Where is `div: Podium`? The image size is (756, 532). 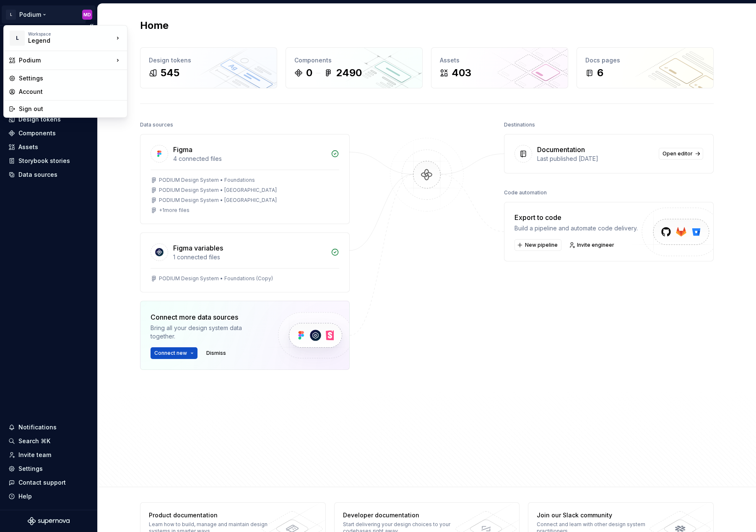 div: Podium is located at coordinates (66, 60).